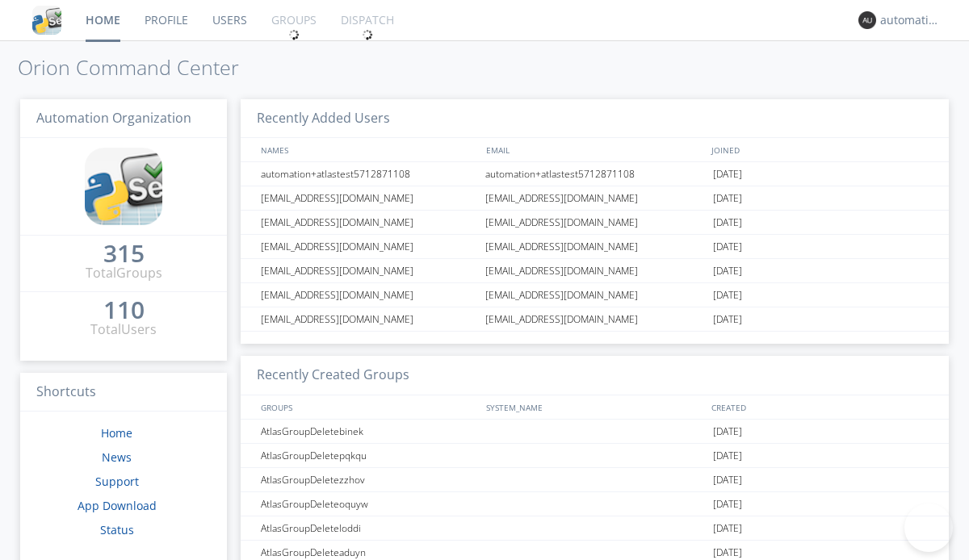 The height and width of the screenshot is (560, 969). What do you see at coordinates (594, 407) in the screenshot?
I see `div: SYSTEM_NAME` at bounding box center [594, 407].